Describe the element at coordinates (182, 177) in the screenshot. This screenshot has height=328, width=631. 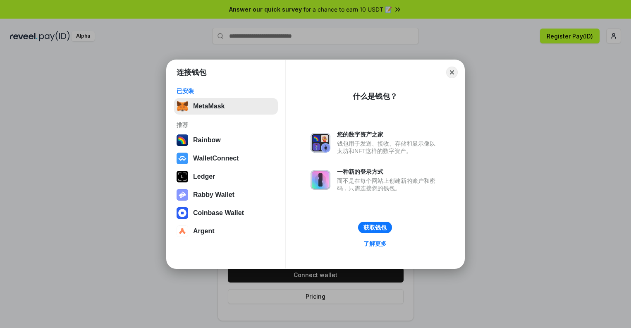
I see `img: svg+xml,%3Csvg%20xmlns%3D%22http%3A%2F%2Fwww.w3.org%2F2000%2Fsvg%22%20width%3D%2228%22%20height%3...` at that location.